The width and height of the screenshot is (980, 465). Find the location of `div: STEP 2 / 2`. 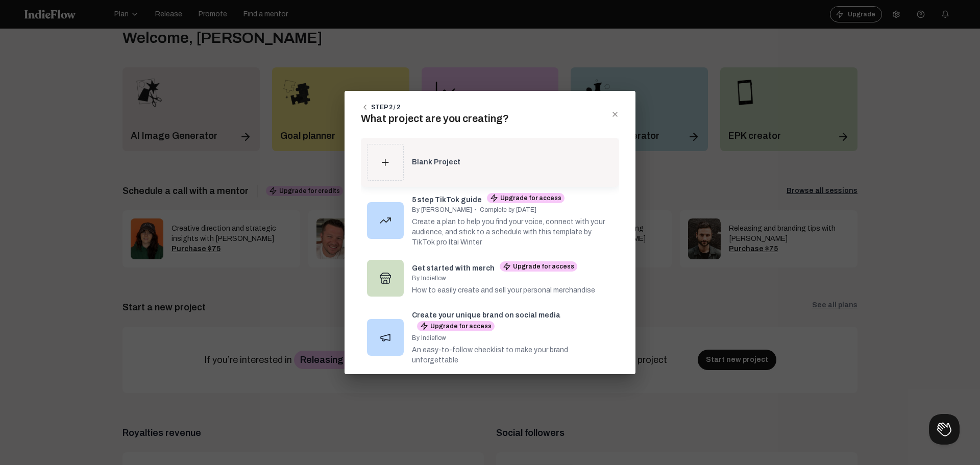

div: STEP 2 / 2 is located at coordinates (385, 107).